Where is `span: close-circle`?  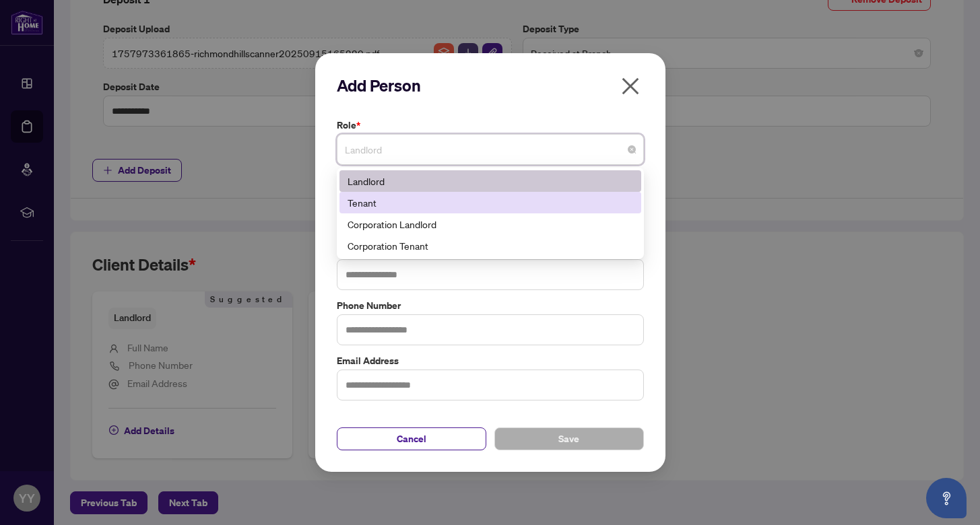 span: close-circle is located at coordinates (632, 149).